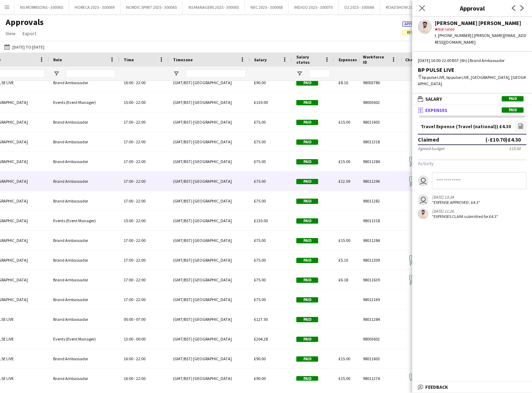  What do you see at coordinates (431, 148) in the screenshot?
I see `div: Agreed budget` at bounding box center [431, 148].